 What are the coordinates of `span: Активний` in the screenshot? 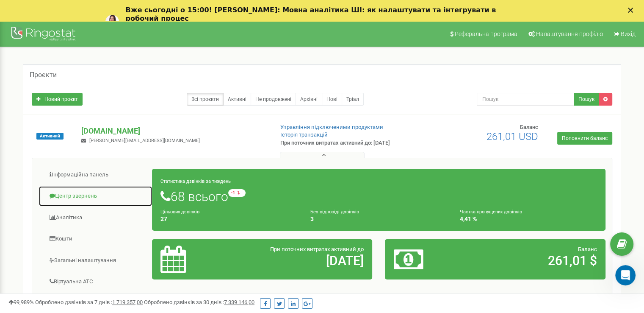 It's located at (50, 136).